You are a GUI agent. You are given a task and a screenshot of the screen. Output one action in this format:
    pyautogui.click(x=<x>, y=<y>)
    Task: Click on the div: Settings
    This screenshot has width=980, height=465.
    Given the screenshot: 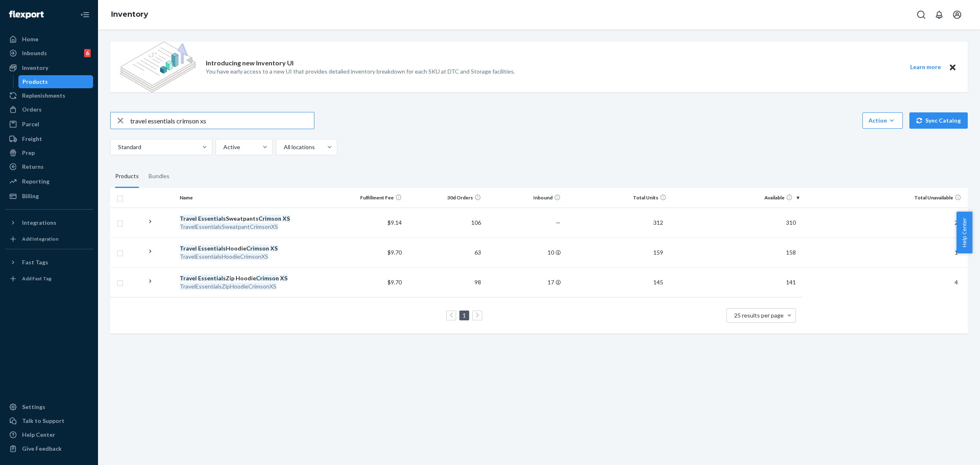 What is the action you would take?
    pyautogui.click(x=34, y=407)
    